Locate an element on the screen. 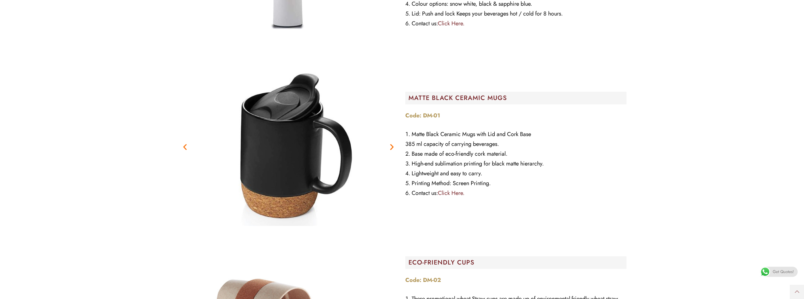 Image resolution: width=804 pixels, height=299 pixels. div: Previous slide is located at coordinates (185, 146).